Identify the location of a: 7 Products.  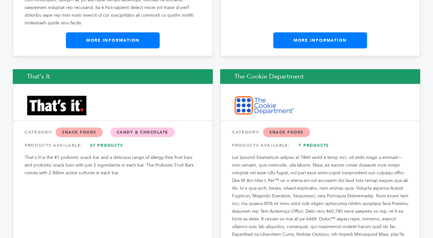
(314, 145).